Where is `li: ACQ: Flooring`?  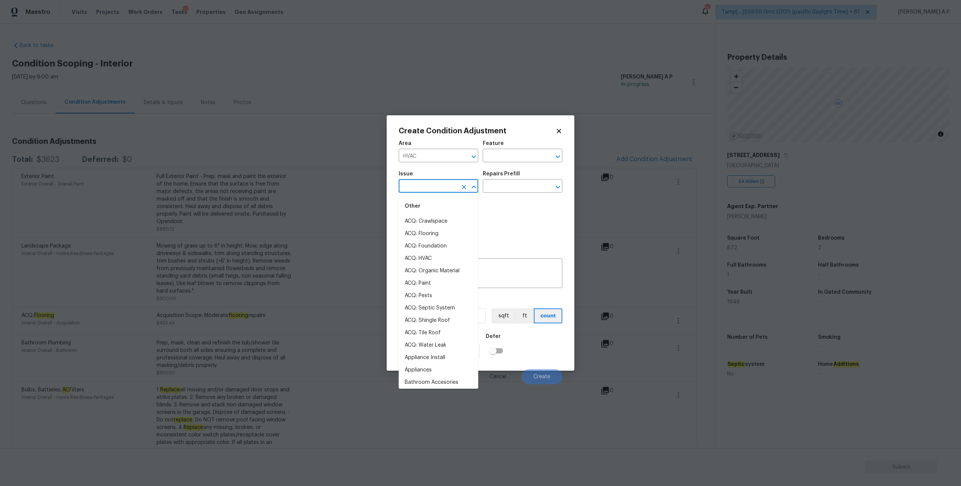
li: ACQ: Flooring is located at coordinates (438, 233).